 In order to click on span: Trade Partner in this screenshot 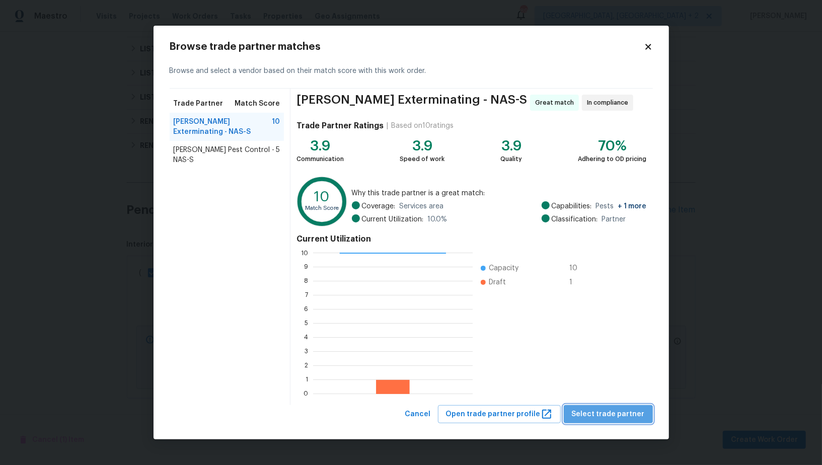, I will do `click(198, 104)`.